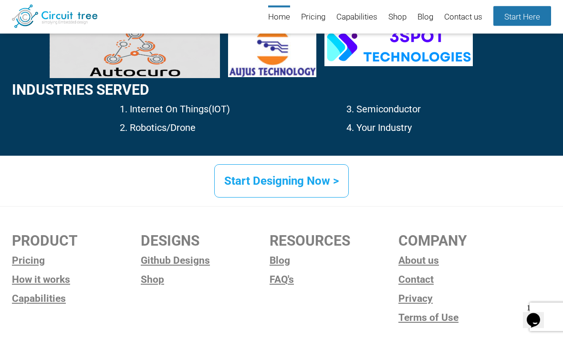  I want to click on p: 3. Semiconductor, so click(448, 110).